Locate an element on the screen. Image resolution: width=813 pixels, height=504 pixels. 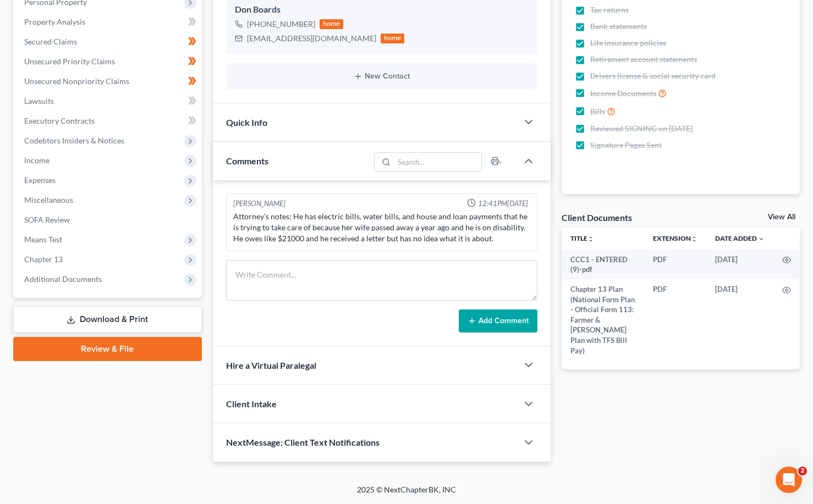
span: Life insurance policies is located at coordinates (629, 43).